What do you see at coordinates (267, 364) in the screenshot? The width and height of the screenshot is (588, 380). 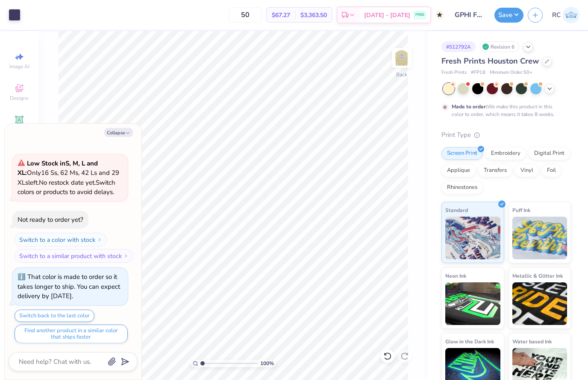 I see `span: 100 %` at bounding box center [267, 364].